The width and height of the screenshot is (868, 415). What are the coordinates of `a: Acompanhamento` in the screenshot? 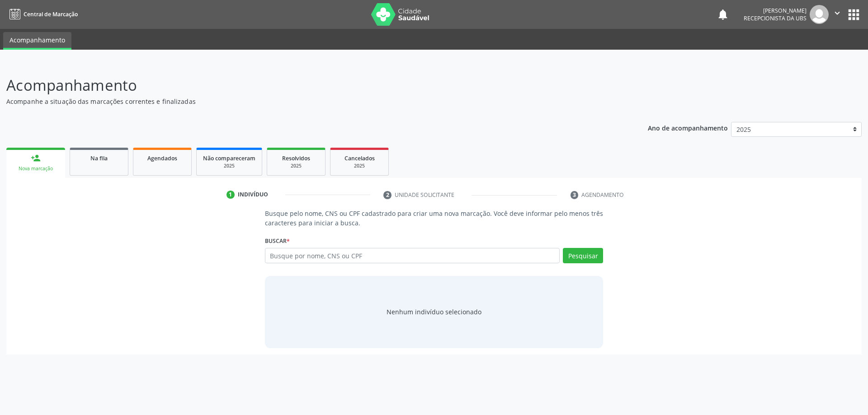 It's located at (37, 41).